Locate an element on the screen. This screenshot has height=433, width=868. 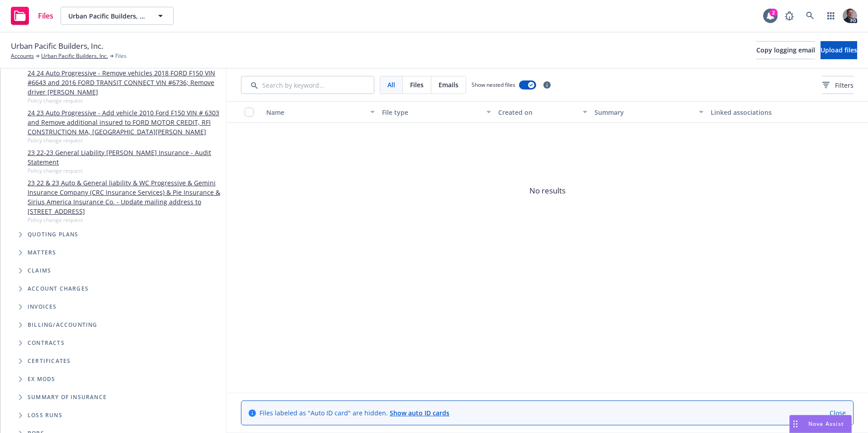
button: File type is located at coordinates (436, 112).